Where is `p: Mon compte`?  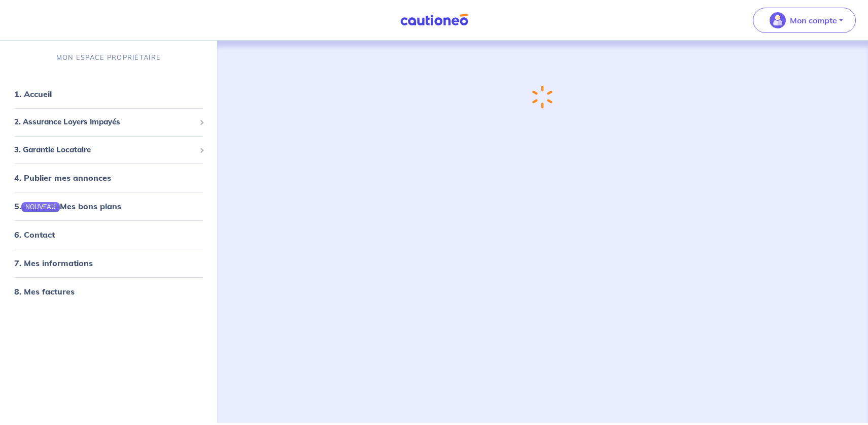 p: Mon compte is located at coordinates (813, 20).